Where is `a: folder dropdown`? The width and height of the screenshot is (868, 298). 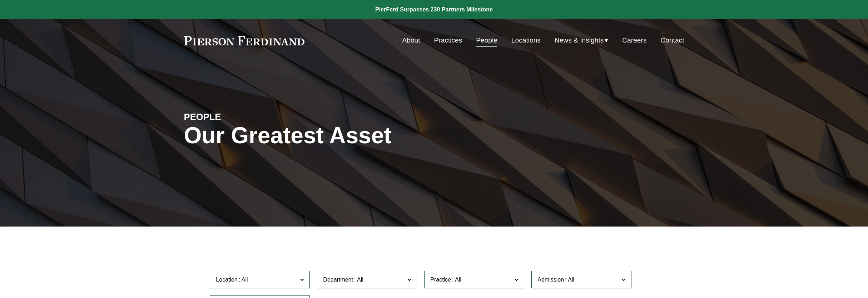 a: folder dropdown is located at coordinates (581, 40).